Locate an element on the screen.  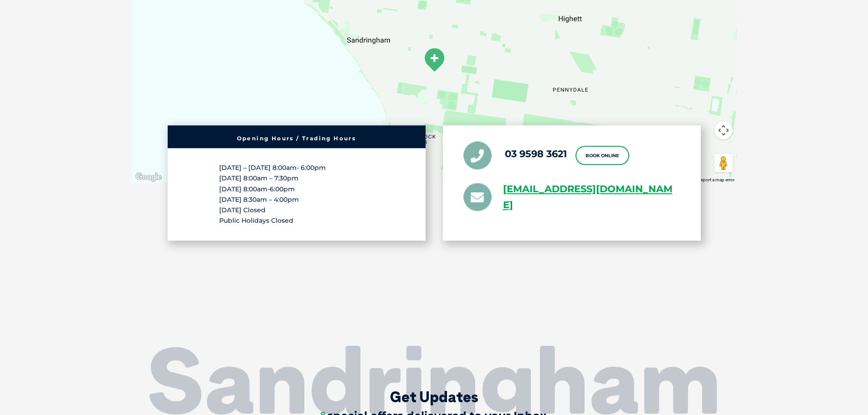
a: 03 9598 3621 is located at coordinates (536, 154).